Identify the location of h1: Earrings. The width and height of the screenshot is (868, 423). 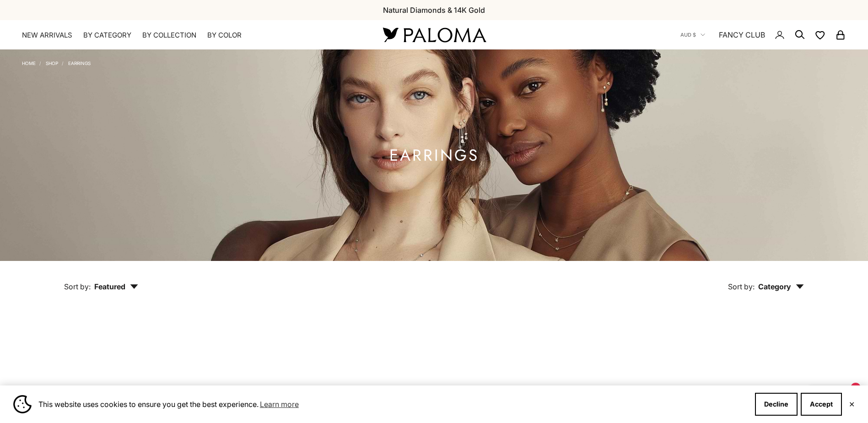
(435, 155).